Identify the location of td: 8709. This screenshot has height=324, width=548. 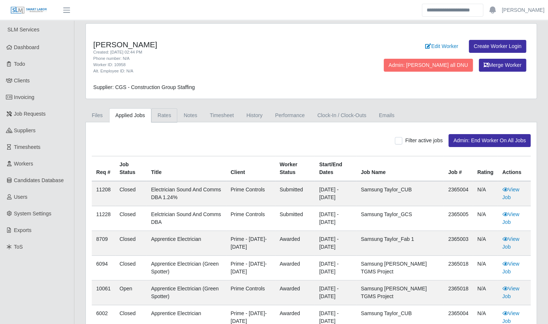
(103, 243).